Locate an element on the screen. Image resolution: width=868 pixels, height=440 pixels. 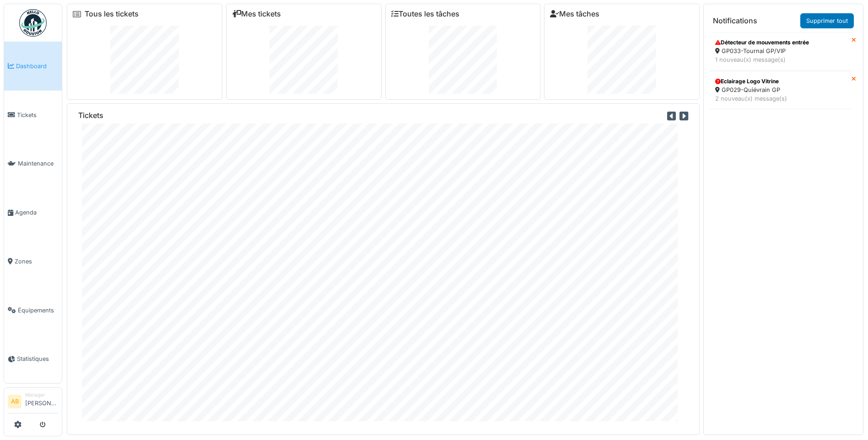
span: Tickets is located at coordinates (37, 115).